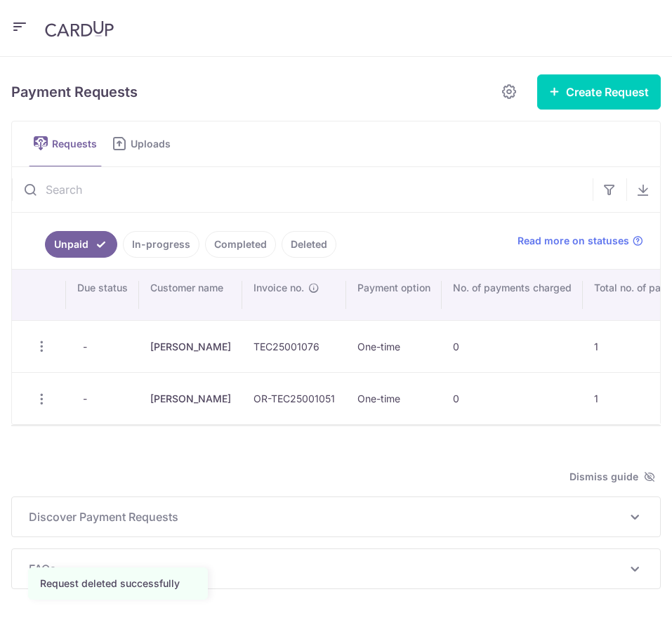 The width and height of the screenshot is (672, 639). I want to click on input: Search, so click(302, 190).